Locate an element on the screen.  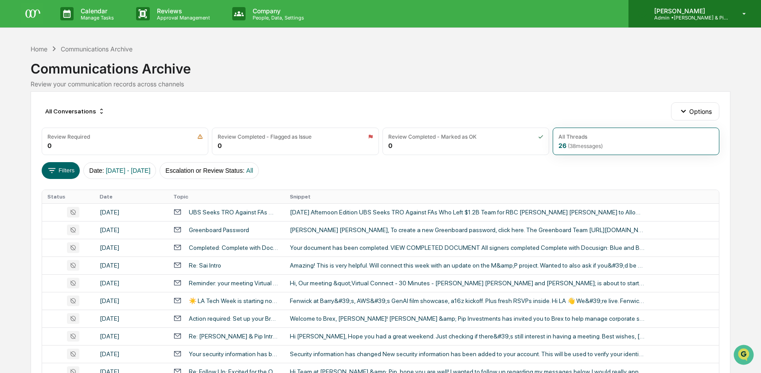
button: Open customer support is located at coordinates (11, 11).